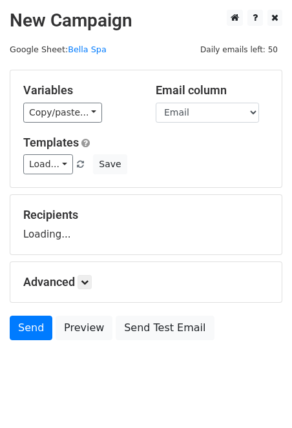 Image resolution: width=292 pixels, height=428 pixels. What do you see at coordinates (58, 49) in the screenshot?
I see `small: Google Sheet:` at bounding box center [58, 49].